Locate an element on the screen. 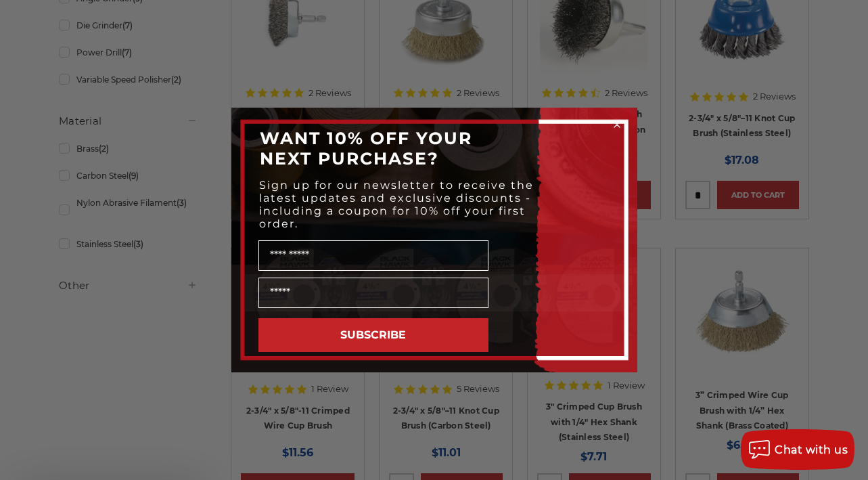 This screenshot has height=480, width=868. button: Close dialog is located at coordinates (616, 124).